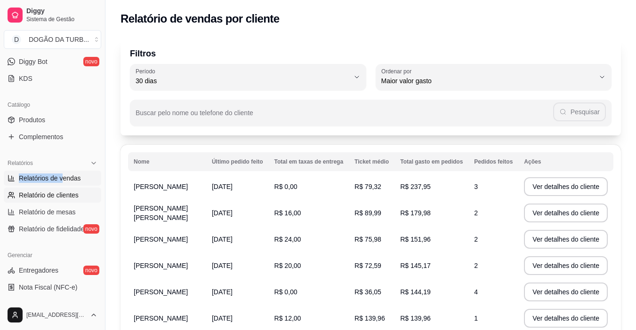  Describe the element at coordinates (52, 212) in the screenshot. I see `a: Relatório de mesas` at that location.